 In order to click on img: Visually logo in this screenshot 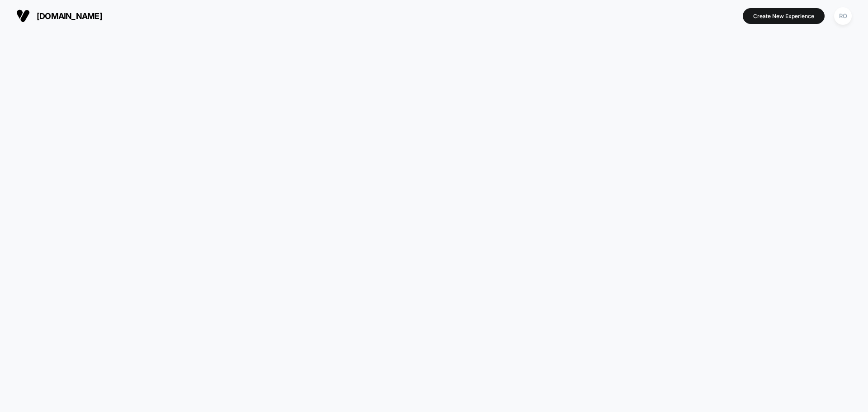, I will do `click(23, 16)`.